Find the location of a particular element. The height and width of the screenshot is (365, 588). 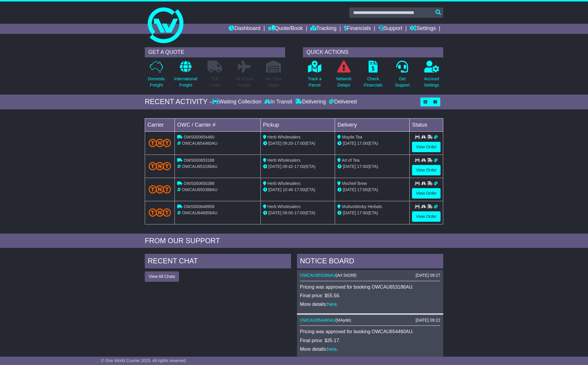

span: Mayde Tea is located at coordinates (352, 137).